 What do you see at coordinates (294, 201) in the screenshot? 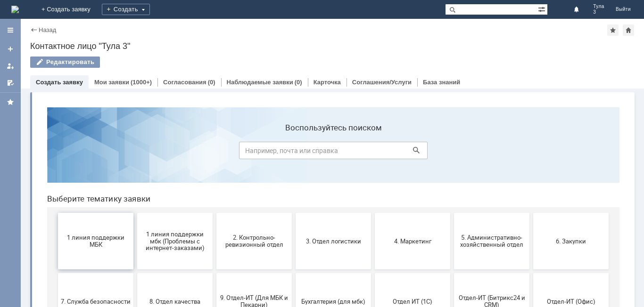
I see `button: Бухгалтерия (для мбк)` at bounding box center [294, 201].